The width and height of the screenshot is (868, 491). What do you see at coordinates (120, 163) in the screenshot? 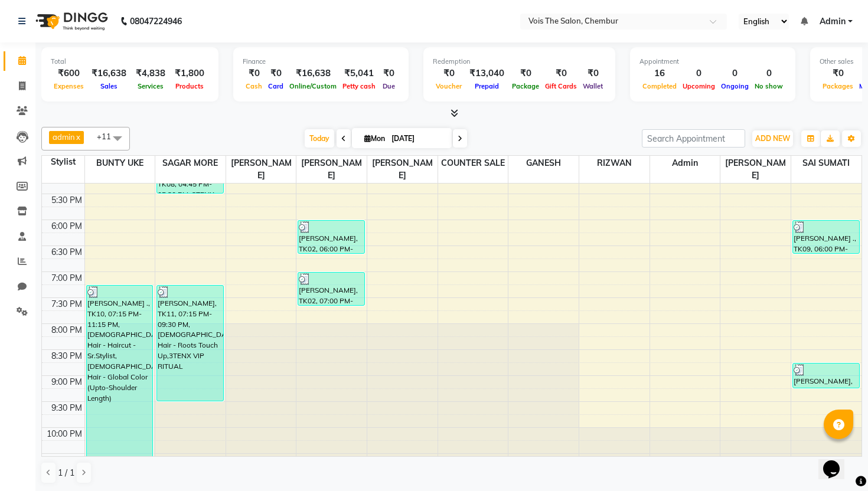
I see `span: BUNTY UKE` at bounding box center [120, 163].